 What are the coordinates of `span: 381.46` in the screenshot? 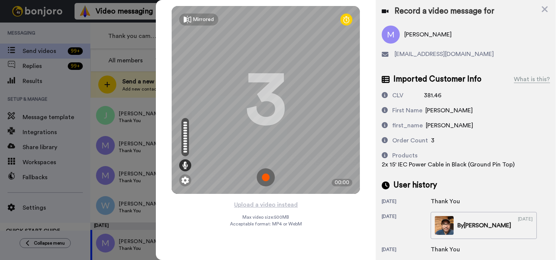 It's located at (432, 96).